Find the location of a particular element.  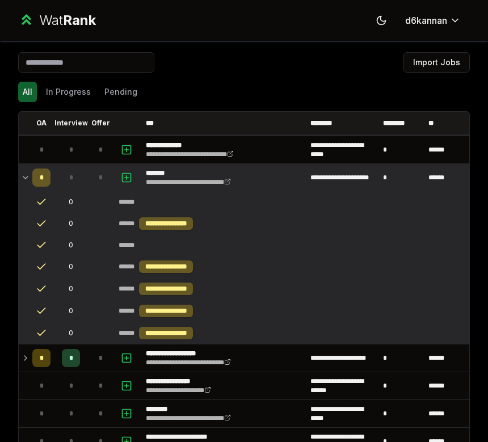

button: d6kannan is located at coordinates (433, 20).